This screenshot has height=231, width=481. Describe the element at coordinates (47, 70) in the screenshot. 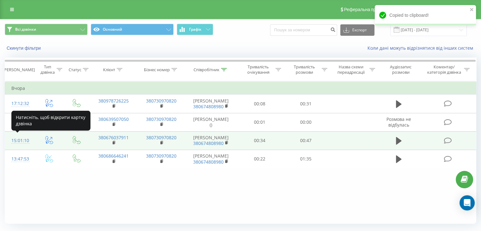

I see `div: Тип дзвінка` at that location.